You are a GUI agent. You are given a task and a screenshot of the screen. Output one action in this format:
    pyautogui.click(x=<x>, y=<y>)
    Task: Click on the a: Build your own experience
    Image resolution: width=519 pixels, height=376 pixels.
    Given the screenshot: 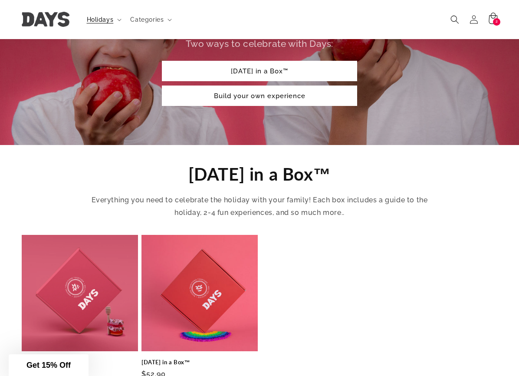 What is the action you would take?
    pyautogui.click(x=260, y=96)
    